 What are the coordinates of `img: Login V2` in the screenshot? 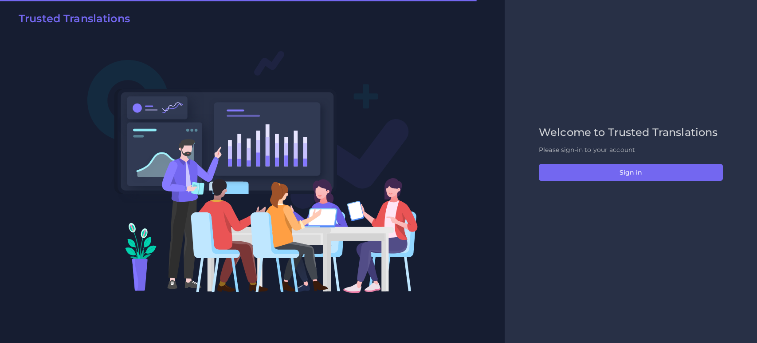 It's located at (252, 171).